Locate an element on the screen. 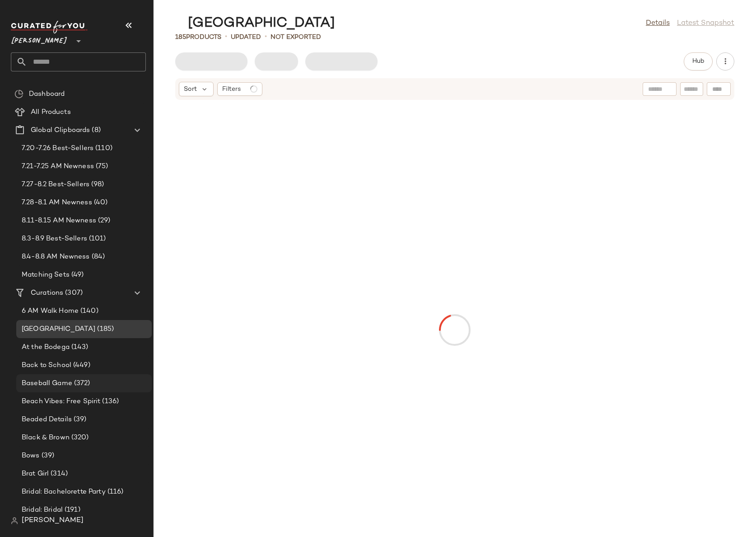  span: All Products is located at coordinates (50, 112).